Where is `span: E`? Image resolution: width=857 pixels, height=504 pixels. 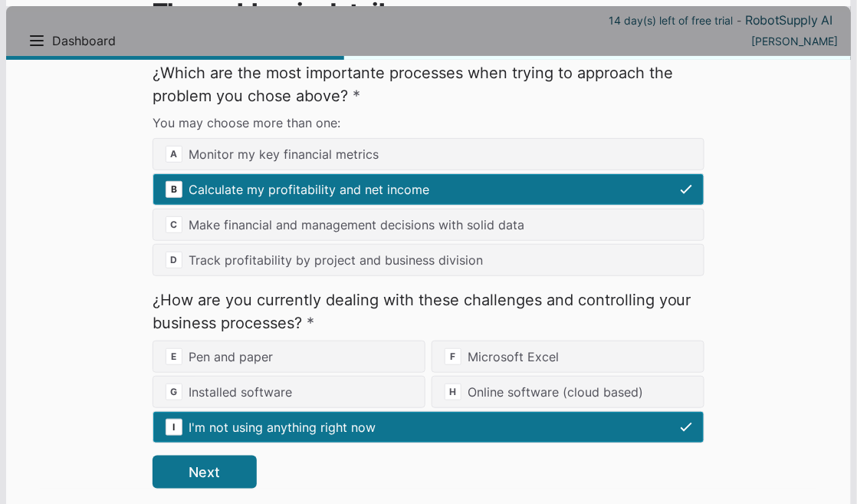
span: E is located at coordinates (174, 356).